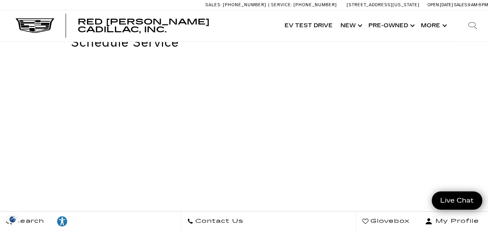  Describe the element at coordinates (389, 221) in the screenshot. I see `span: Glovebox` at that location.